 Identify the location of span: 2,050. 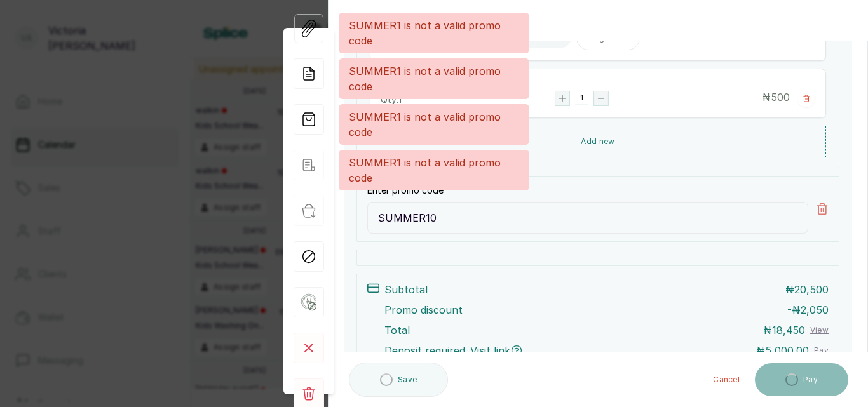
(815, 310).